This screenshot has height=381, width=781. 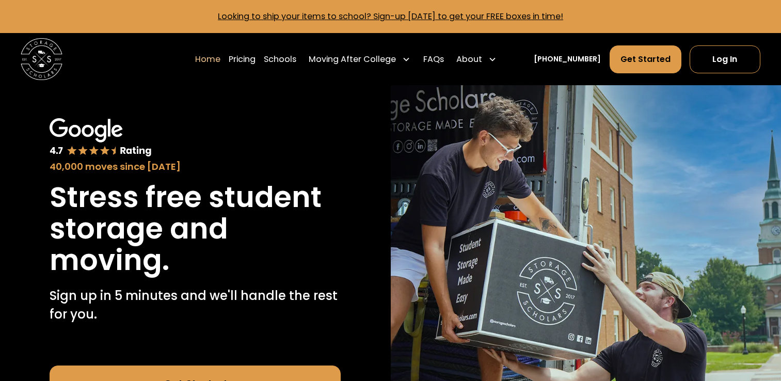 I want to click on p: Sign up in 5 minutes and we'll handle the rest for you., so click(x=195, y=305).